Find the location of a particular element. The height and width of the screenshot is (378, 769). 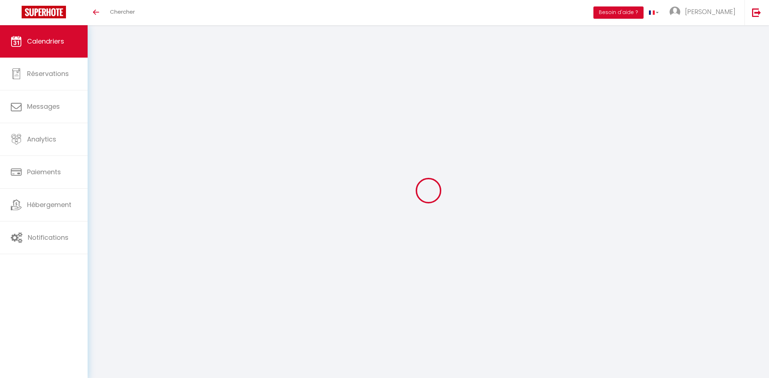

span: Chercher is located at coordinates (122, 12).